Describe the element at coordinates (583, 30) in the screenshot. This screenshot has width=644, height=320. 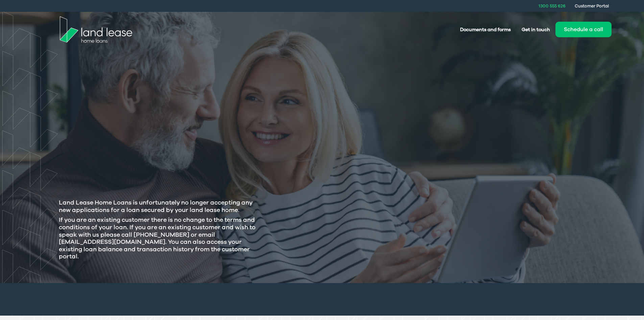
I see `button: Schedule a call` at that location.